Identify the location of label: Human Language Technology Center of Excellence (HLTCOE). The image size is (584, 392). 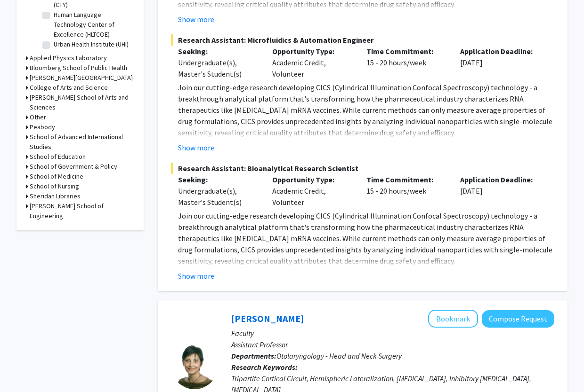
(92, 25).